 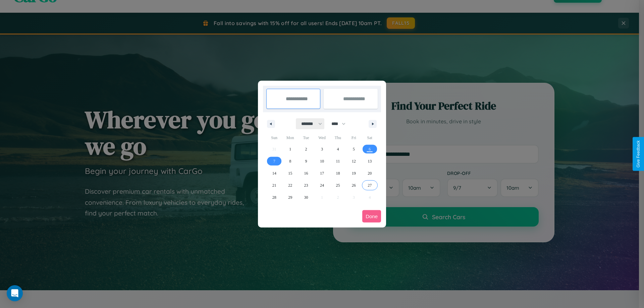 What do you see at coordinates (322, 149) in the screenshot?
I see `span: 3` at bounding box center [322, 149].